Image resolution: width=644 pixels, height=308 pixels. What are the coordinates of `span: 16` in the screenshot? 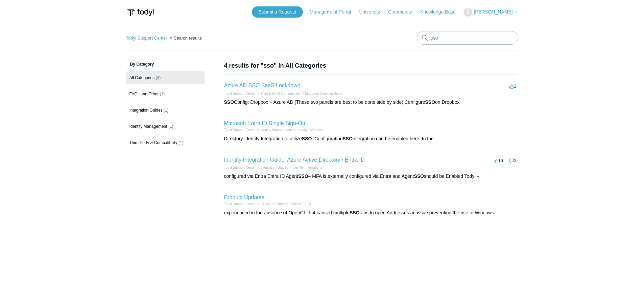 It's located at (498, 160).